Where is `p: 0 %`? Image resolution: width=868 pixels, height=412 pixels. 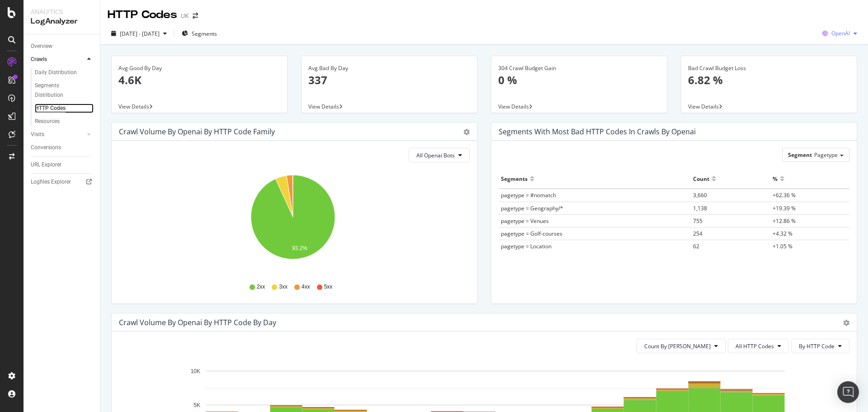 p: 0 % is located at coordinates (579, 80).